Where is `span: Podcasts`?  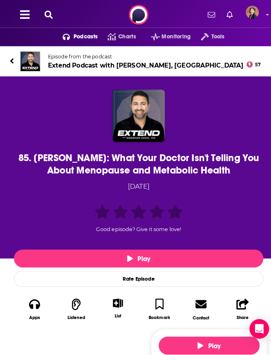 span: Podcasts is located at coordinates (84, 36).